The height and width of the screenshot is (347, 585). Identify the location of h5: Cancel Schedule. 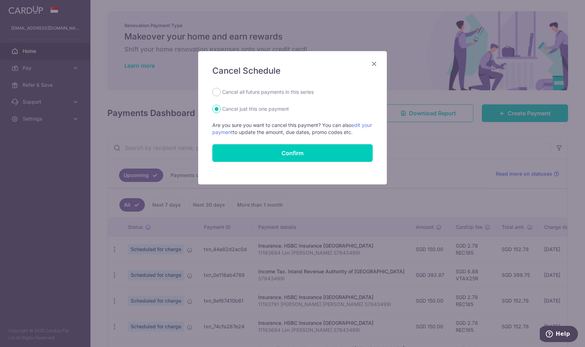
(292, 71).